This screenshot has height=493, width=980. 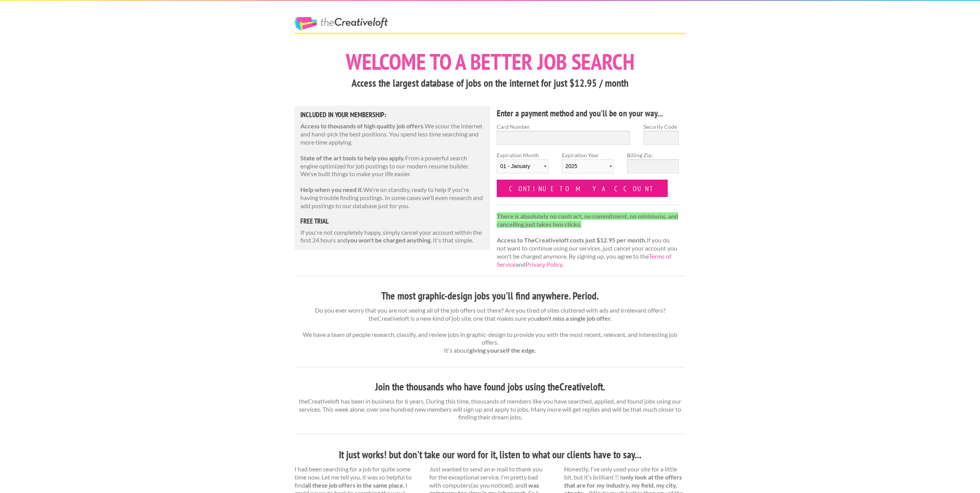 What do you see at coordinates (392, 166) in the screenshot?
I see `p: From a powerful search engine optimized for job postings to our modern resume builder. We've buil...` at bounding box center [392, 166].